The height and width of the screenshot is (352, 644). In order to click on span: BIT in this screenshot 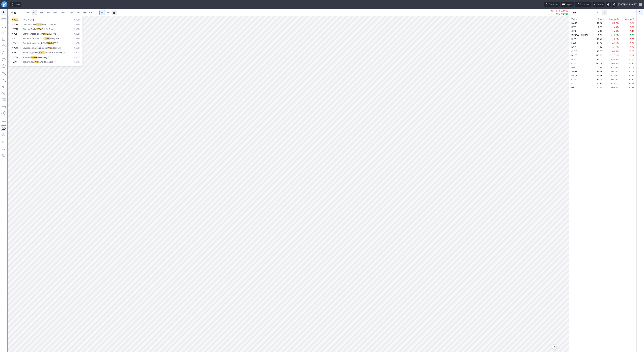, I will do `click(584, 13)`.